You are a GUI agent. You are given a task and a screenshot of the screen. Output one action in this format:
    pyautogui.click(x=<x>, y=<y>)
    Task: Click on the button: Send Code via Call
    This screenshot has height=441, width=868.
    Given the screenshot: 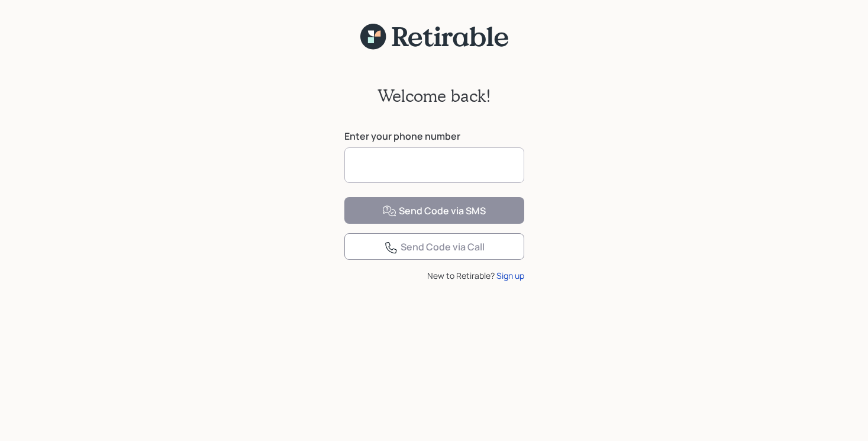 What is the action you would take?
    pyautogui.click(x=434, y=246)
    